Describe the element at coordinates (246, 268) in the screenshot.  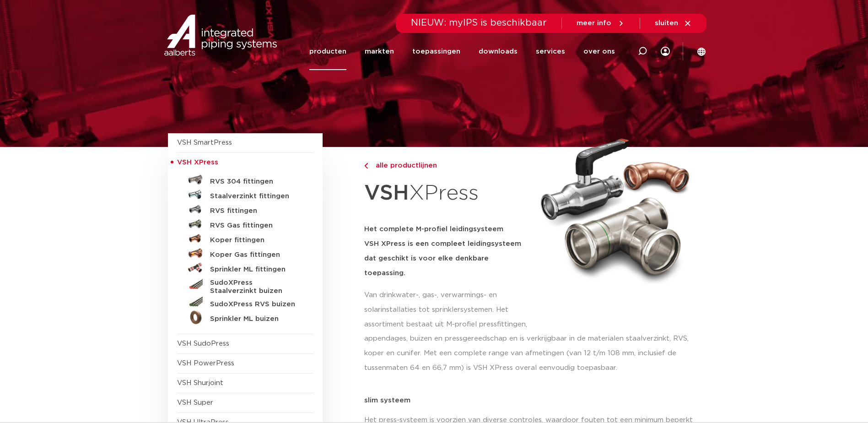
I see `a: Sprinkler ML fittingen` at that location.